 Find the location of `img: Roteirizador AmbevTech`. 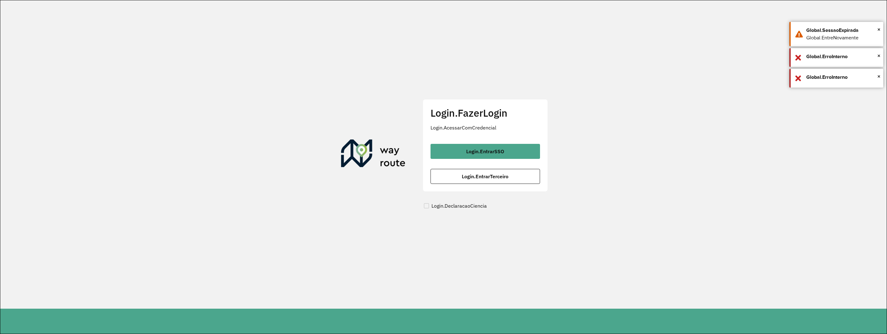

img: Roteirizador AmbevTech is located at coordinates (373, 155).